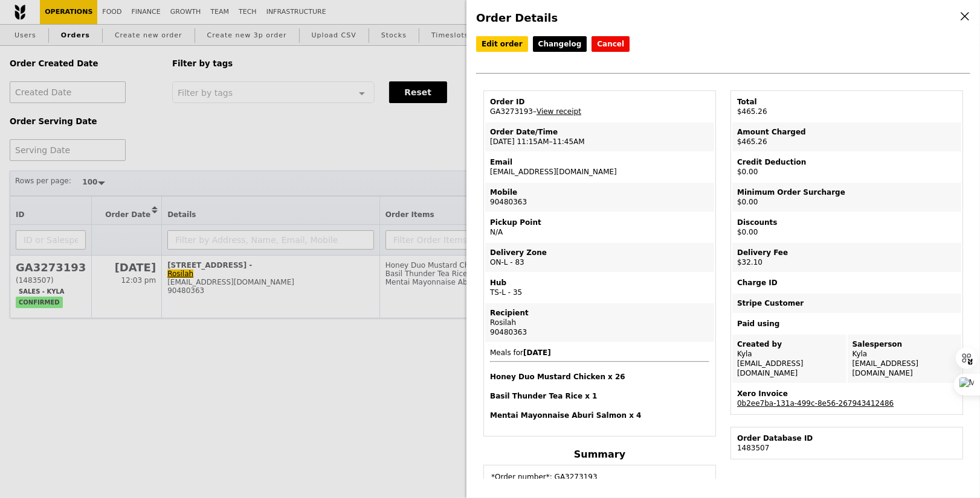 The width and height of the screenshot is (980, 498). I want to click on td: *Order number*: GA3273193, so click(599, 474).